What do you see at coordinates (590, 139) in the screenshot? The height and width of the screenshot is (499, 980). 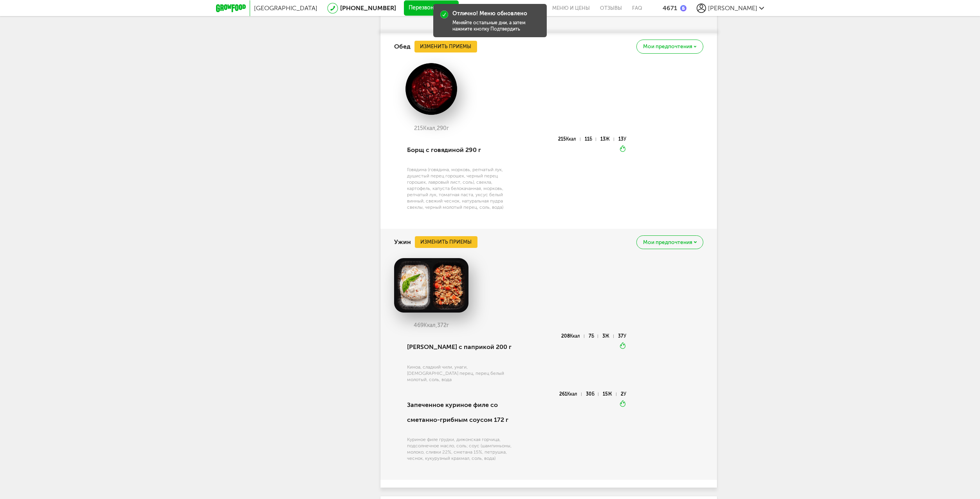 I see `div: 11` at bounding box center [590, 139].